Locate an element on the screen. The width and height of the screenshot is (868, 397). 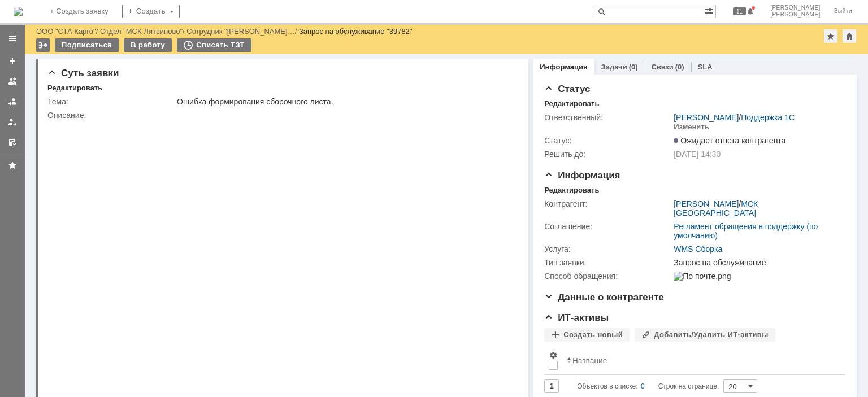
span: Объектов в списке: is located at coordinates (607, 386).